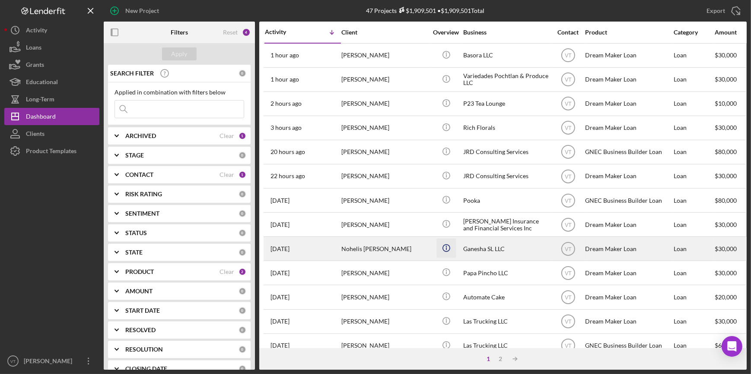  What do you see at coordinates (41, 117) in the screenshot?
I see `div: Dashboard` at bounding box center [41, 117].